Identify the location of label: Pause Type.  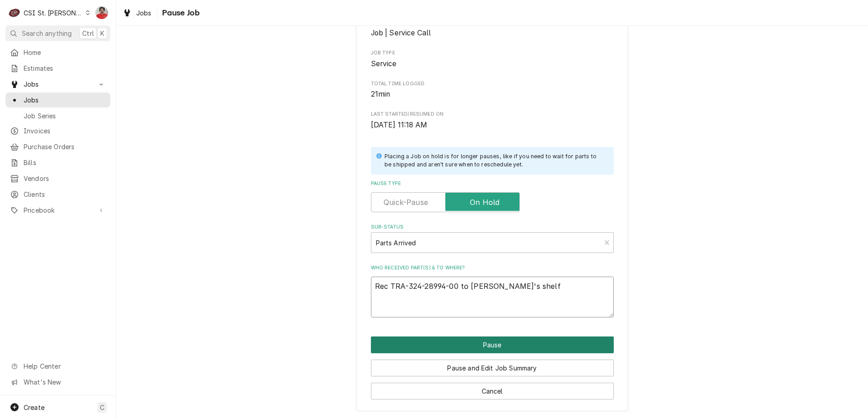
(492, 184).